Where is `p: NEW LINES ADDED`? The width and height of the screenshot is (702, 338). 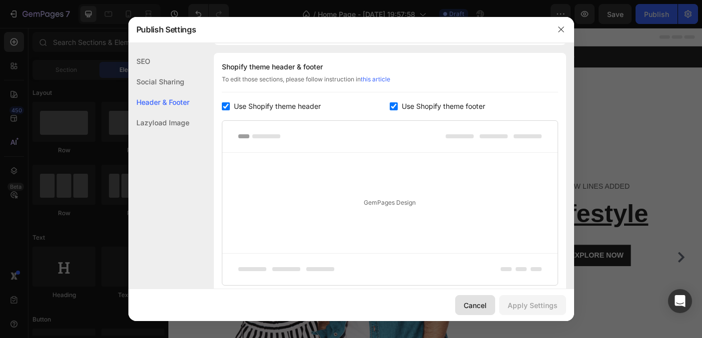
p: NEW LINES ADDED is located at coordinates (481, 178).